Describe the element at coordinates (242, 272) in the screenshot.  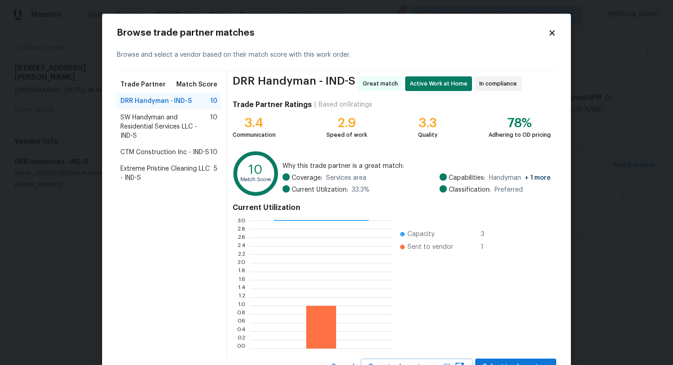
I see `text: 1.8` at that location.